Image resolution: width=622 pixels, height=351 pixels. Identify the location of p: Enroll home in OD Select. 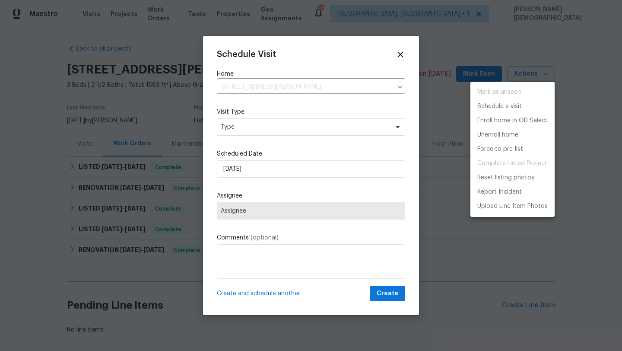
(512, 120).